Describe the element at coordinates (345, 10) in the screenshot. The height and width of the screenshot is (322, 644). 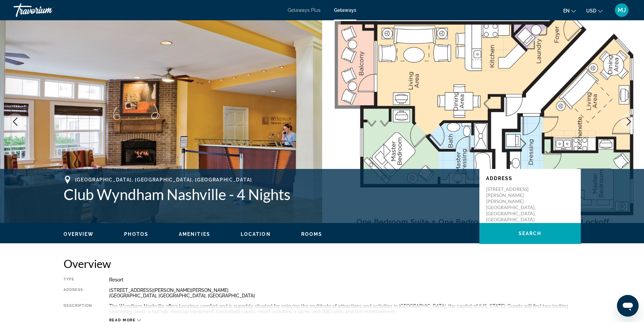
I see `a: Getaways` at that location.